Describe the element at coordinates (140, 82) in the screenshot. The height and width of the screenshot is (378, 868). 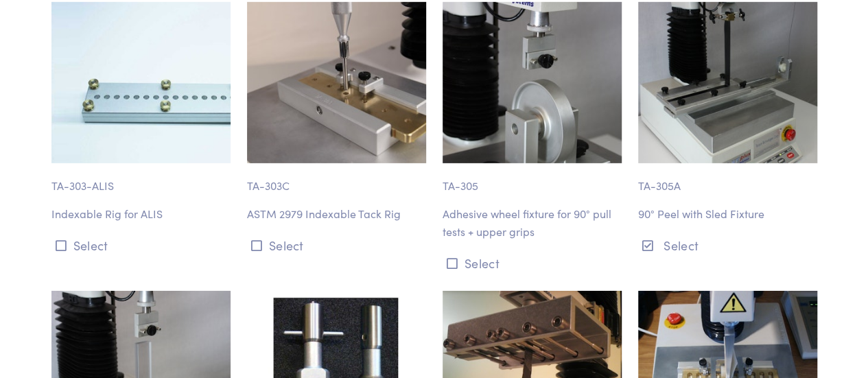
I see `img: adhesion-ta_303-indexable-rig-for-alis-3.jpg` at that location.